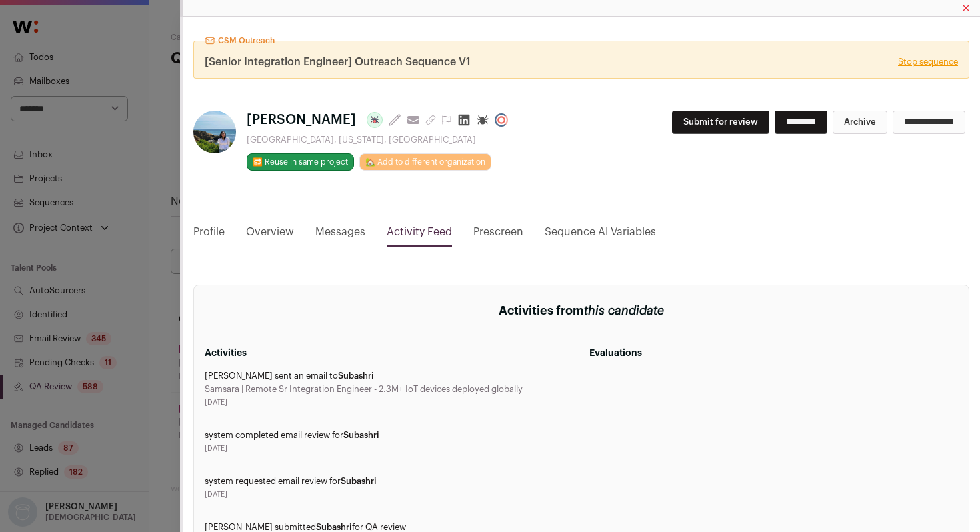 The width and height of the screenshot is (980, 532). Describe the element at coordinates (928, 62) in the screenshot. I see `a: Stop sequence` at that location.